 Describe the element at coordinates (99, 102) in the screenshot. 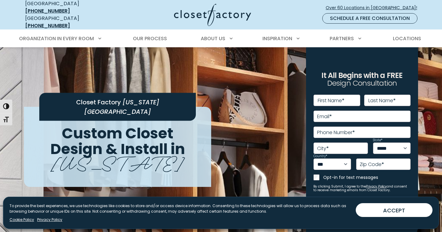

I see `span: Closet Factory` at that location.